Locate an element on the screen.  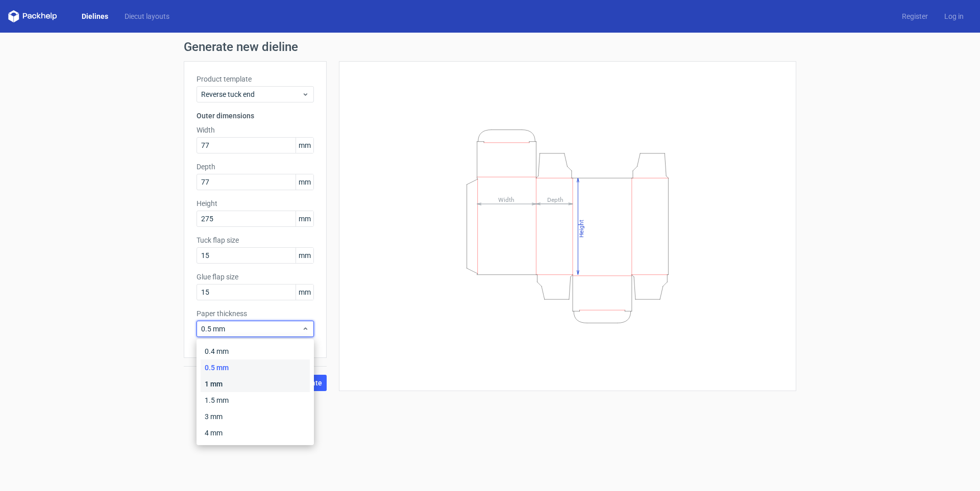
div: 3 mm is located at coordinates (255, 417).